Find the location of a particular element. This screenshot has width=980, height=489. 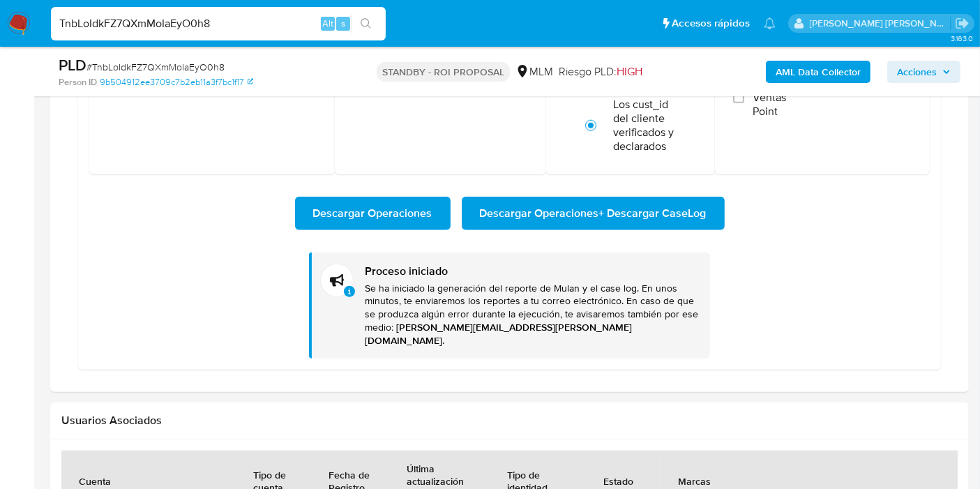

span: Riesgo PLD: is located at coordinates (600, 72).